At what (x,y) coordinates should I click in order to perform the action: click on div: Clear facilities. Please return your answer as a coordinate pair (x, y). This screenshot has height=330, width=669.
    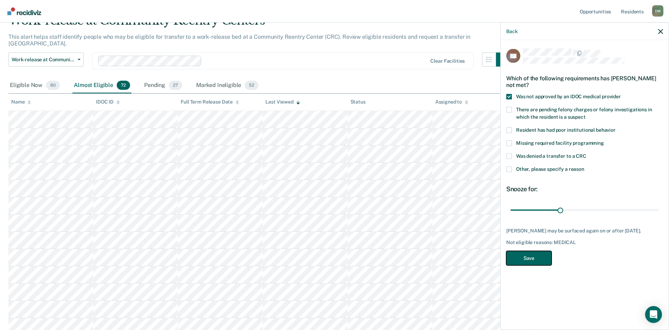
    Looking at the image, I should click on (448, 61).